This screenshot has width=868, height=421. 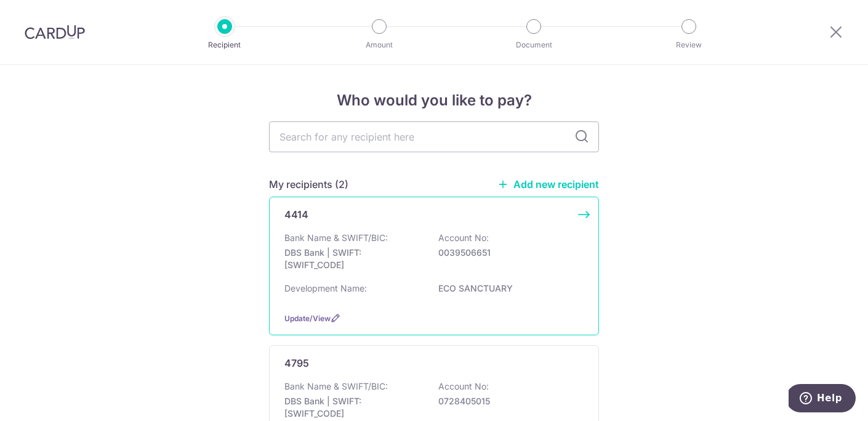 I want to click on p: Amount, so click(x=379, y=45).